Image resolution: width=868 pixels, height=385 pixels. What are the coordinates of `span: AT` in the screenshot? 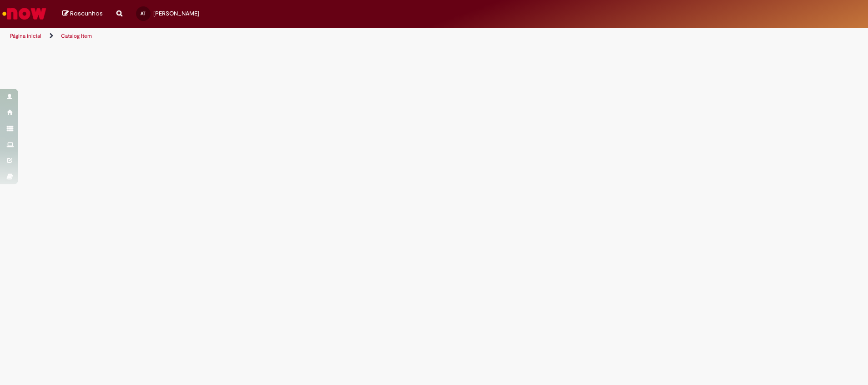 It's located at (143, 13).